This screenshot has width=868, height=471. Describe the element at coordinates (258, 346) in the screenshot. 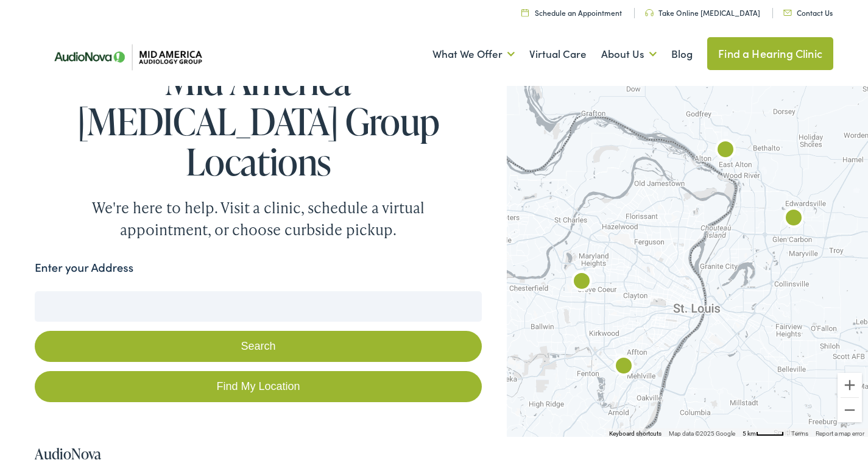

I see `button: Search` at that location.